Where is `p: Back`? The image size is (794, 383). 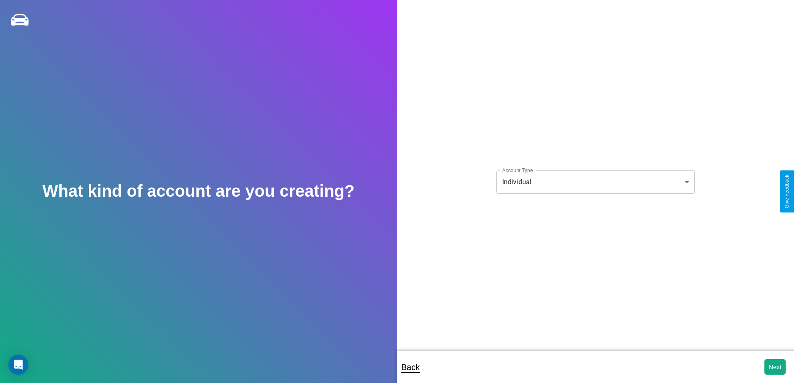
p: Back is located at coordinates (411, 367).